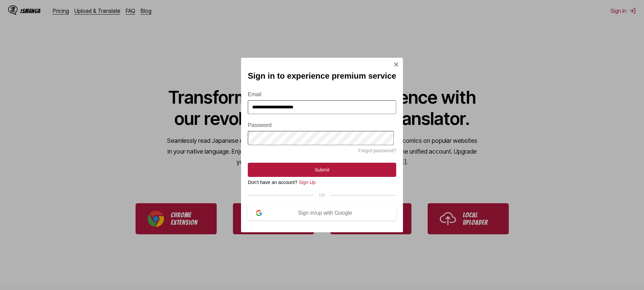  I want to click on img: google-logo, so click(259, 213).